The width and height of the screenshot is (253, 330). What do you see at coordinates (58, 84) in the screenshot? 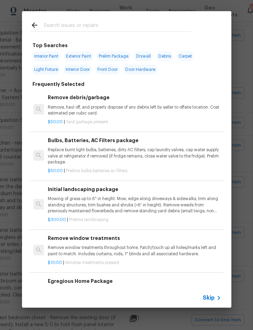
I see `h6: Frequently Selected` at bounding box center [58, 84].